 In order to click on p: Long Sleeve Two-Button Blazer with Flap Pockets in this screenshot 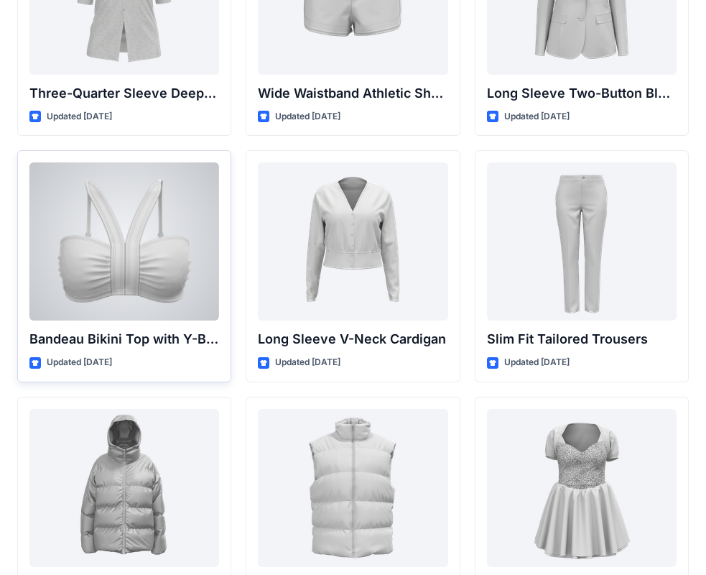, I will do `click(582, 93)`.